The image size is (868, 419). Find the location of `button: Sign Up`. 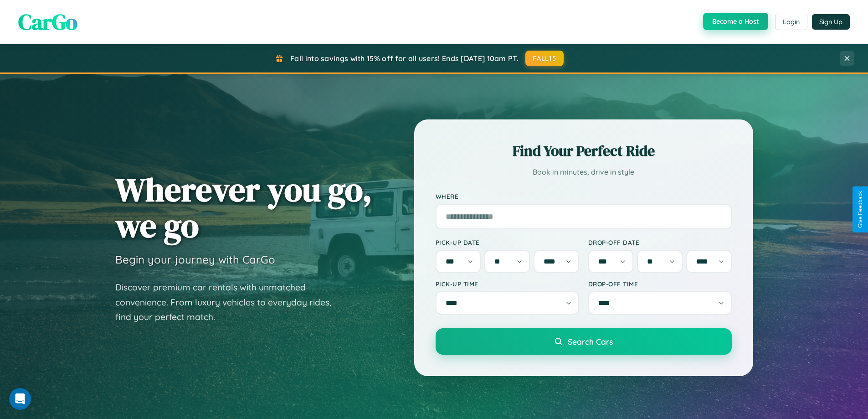

button: Sign Up is located at coordinates (831, 22).